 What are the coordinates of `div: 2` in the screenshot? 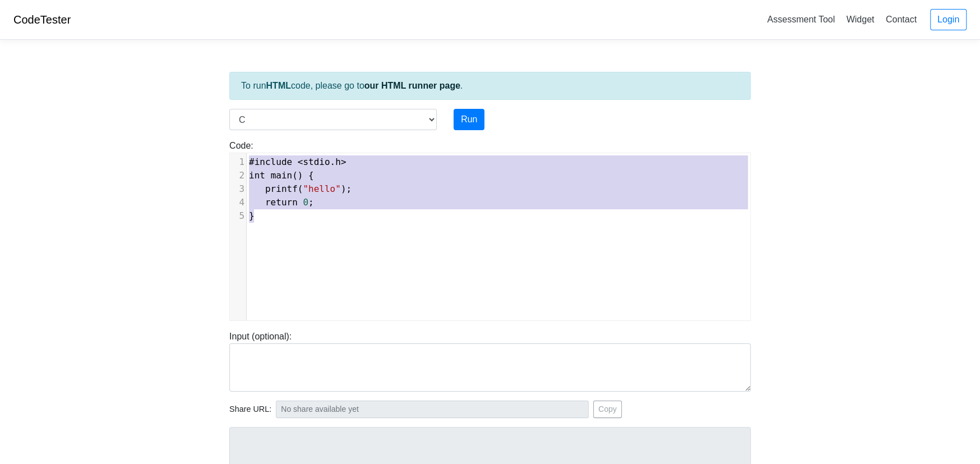 It's located at (238, 176).